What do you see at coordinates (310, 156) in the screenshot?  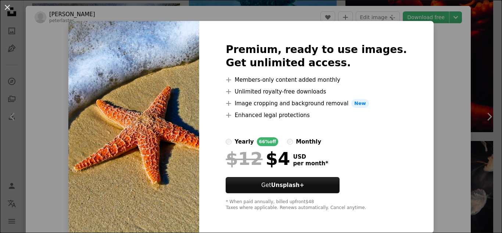 I see `span: USD` at bounding box center [310, 156].